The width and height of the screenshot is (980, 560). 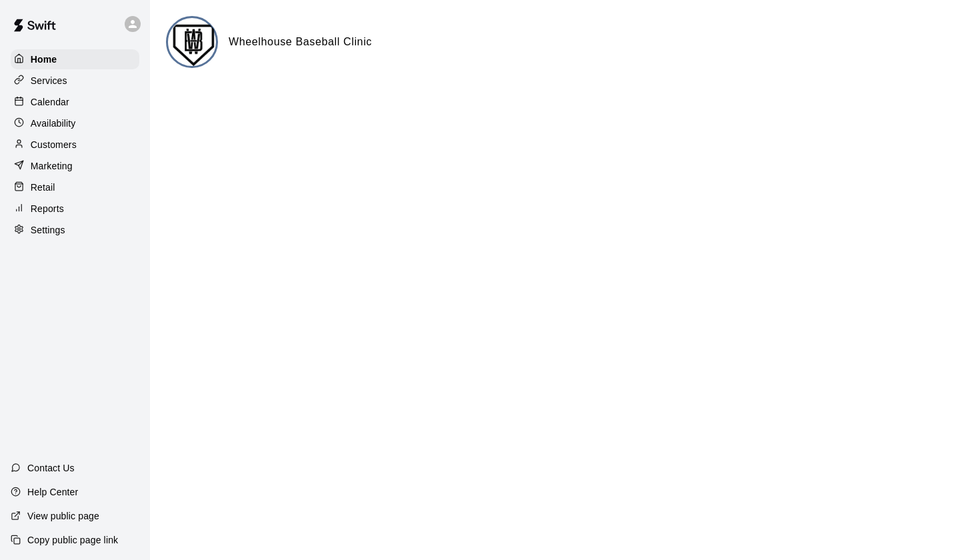 What do you see at coordinates (63, 516) in the screenshot?
I see `p: View public page` at bounding box center [63, 516].